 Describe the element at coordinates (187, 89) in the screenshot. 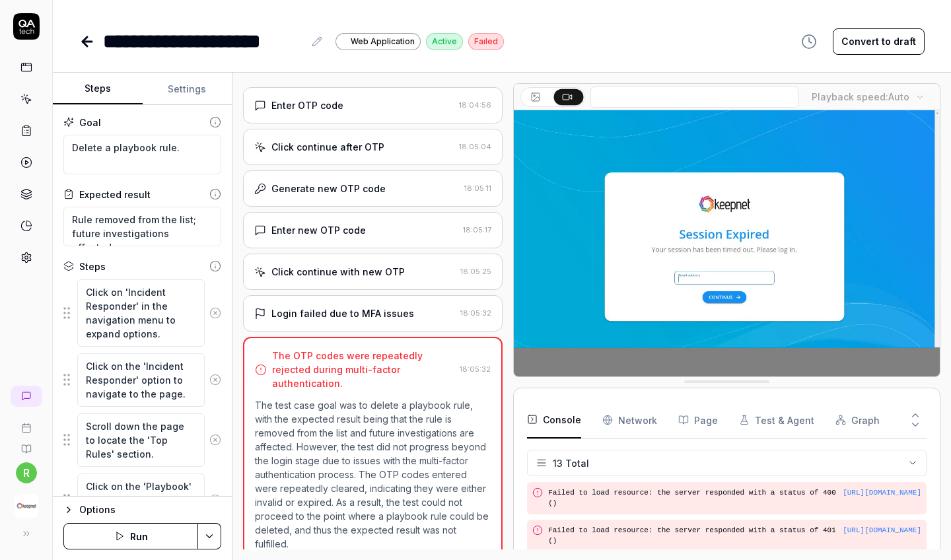

I see `button: Settings` at that location.